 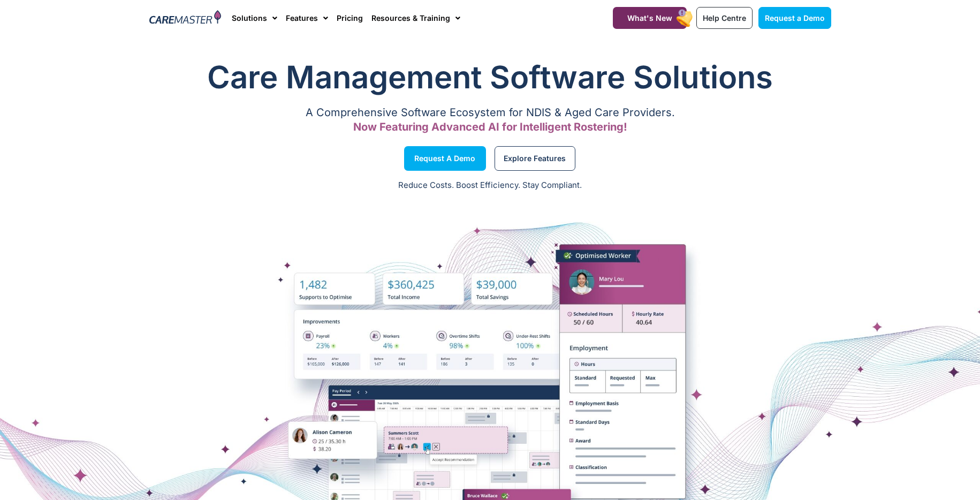 What do you see at coordinates (535, 158) in the screenshot?
I see `span: Explore Features` at bounding box center [535, 158].